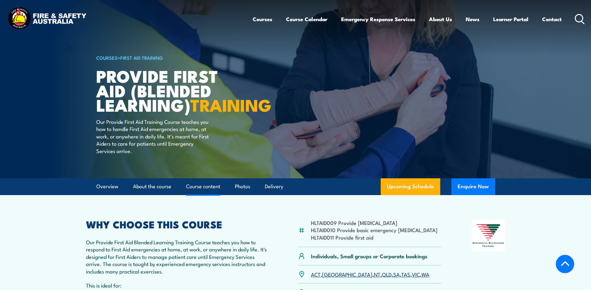 The height and width of the screenshot is (290, 591). I want to click on a: Courses, so click(262, 19).